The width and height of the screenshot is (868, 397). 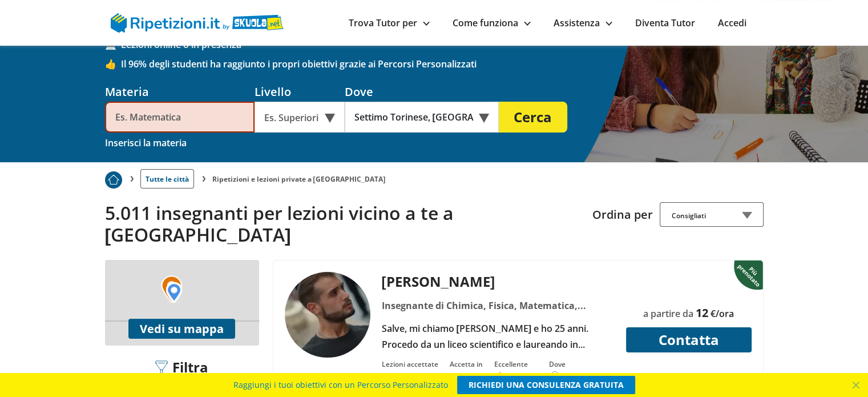 I want to click on p: 59%, so click(x=424, y=378).